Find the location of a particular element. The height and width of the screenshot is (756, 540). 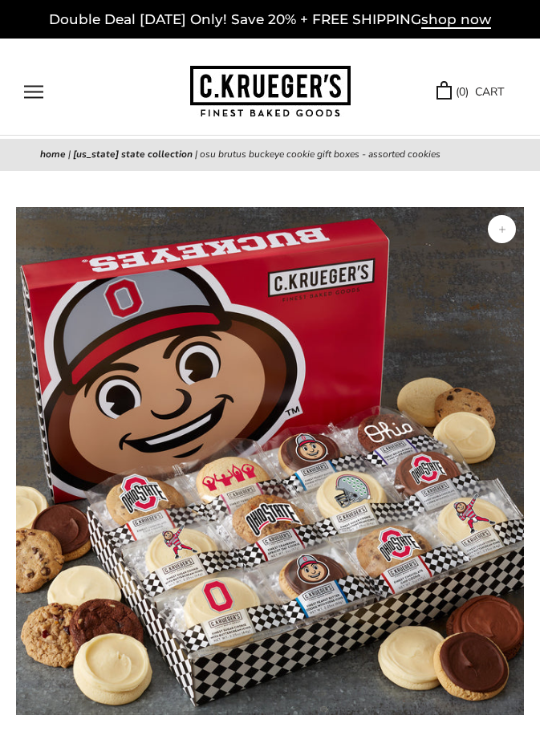

a: Home is located at coordinates (53, 154).